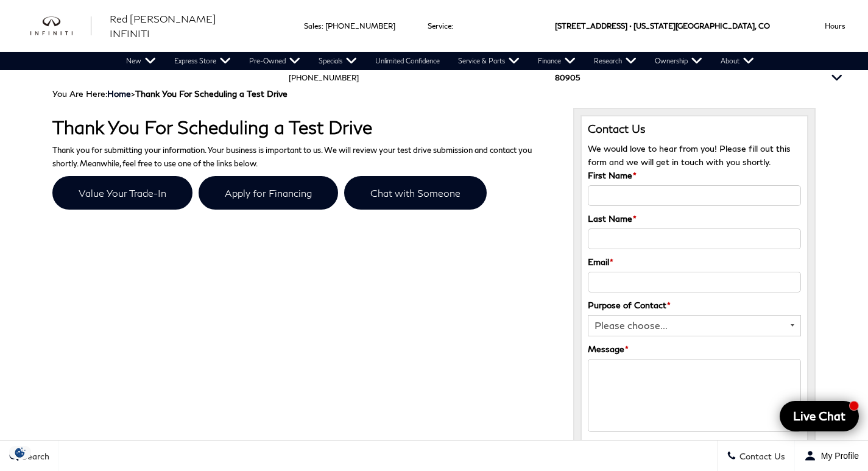 This screenshot has width=868, height=471. What do you see at coordinates (439, 26) in the screenshot?
I see `span: Service` at bounding box center [439, 26].